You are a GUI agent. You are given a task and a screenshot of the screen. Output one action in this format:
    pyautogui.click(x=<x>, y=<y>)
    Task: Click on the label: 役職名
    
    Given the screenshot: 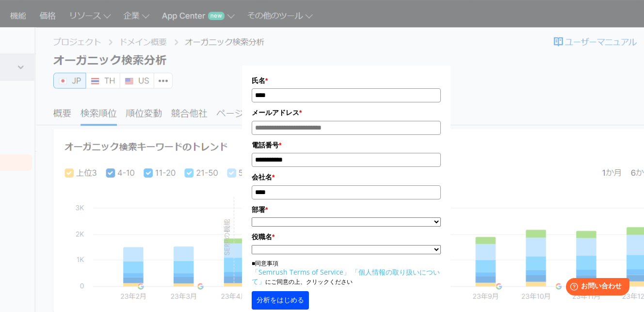 What is the action you would take?
    pyautogui.click(x=346, y=237)
    